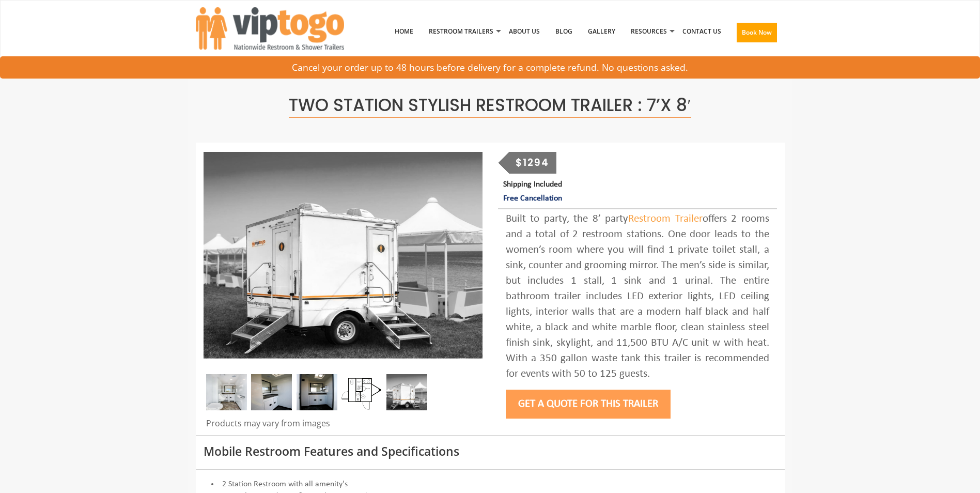 The image size is (980, 493). What do you see at coordinates (533, 198) in the screenshot?
I see `span: Free Cancellation` at bounding box center [533, 198].